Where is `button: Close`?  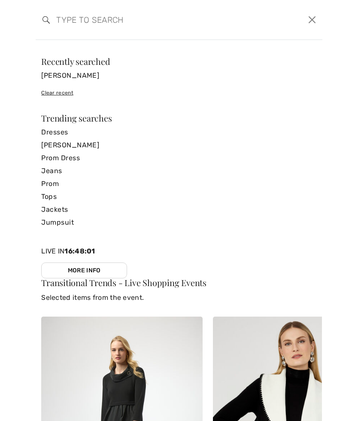
button: Close is located at coordinates (312, 20).